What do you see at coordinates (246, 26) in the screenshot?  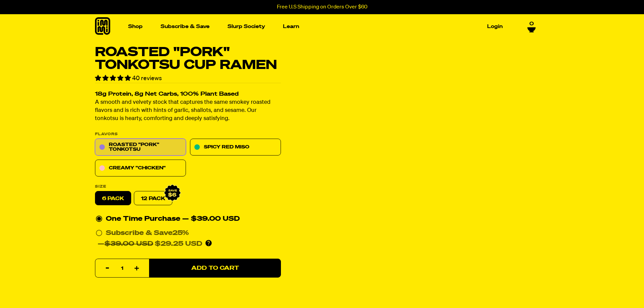 I see `a: Slurp Society` at bounding box center [246, 26].